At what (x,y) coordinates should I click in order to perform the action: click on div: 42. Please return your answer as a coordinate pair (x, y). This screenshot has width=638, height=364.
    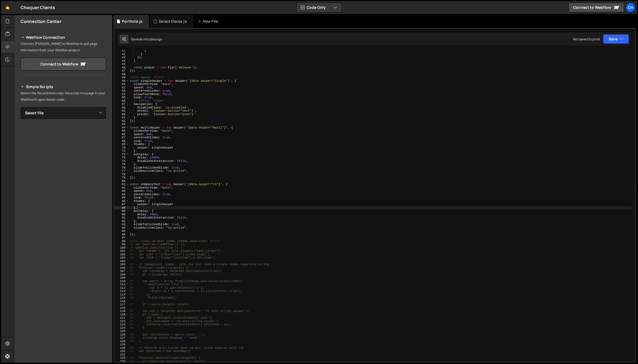
    Looking at the image, I should click on (122, 55).